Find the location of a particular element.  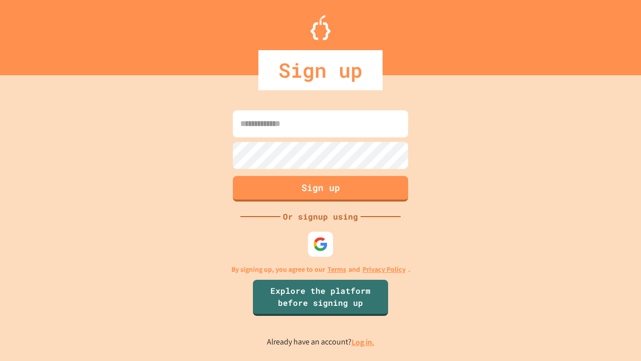

p: Already have an account? is located at coordinates (321, 342).